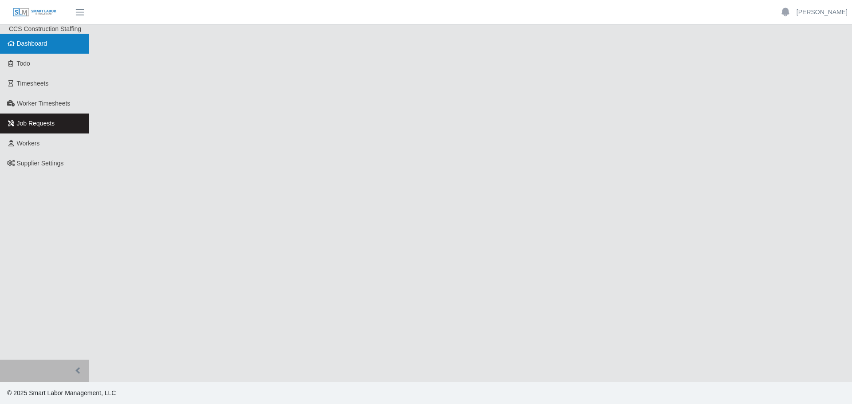 The height and width of the screenshot is (404, 852). I want to click on span: Dashboard, so click(32, 43).